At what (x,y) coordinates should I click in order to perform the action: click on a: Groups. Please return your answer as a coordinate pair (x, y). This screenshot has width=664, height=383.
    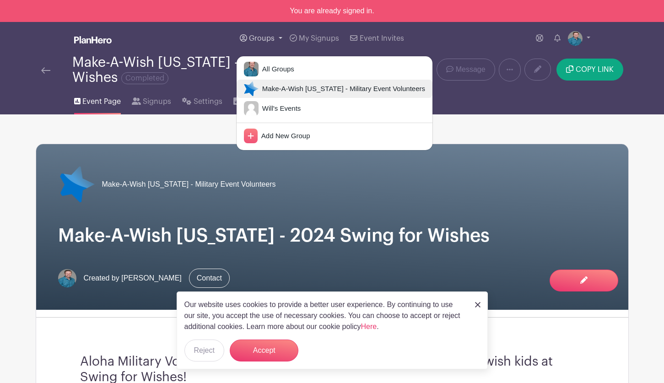
    Looking at the image, I should click on (261, 38).